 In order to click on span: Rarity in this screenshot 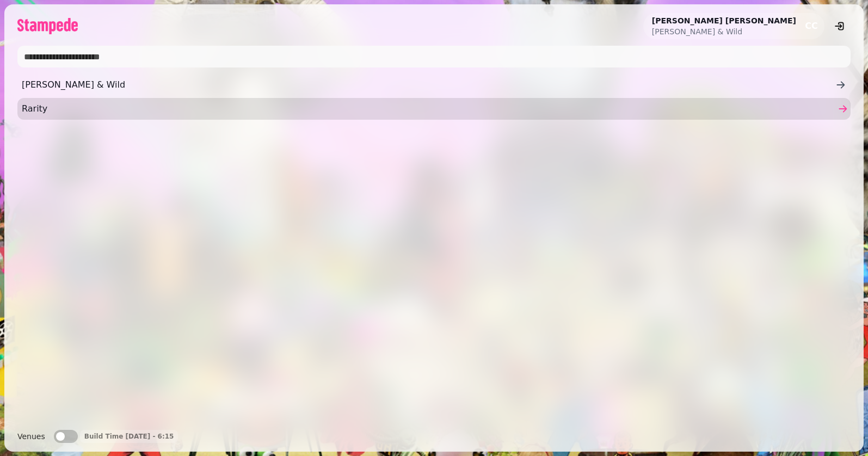, I will do `click(429, 109)`.